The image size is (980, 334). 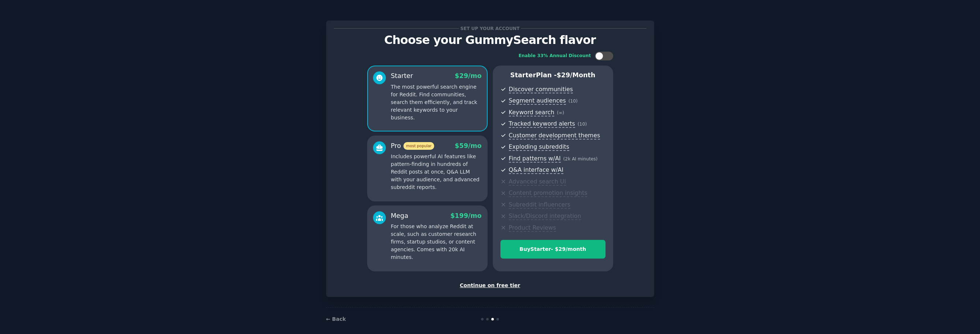 I want to click on span: $ 29 /month, so click(x=576, y=75).